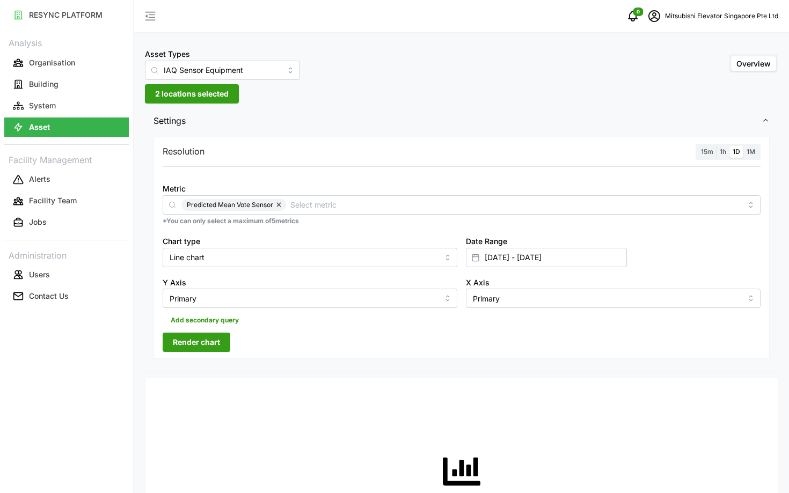 The height and width of the screenshot is (493, 789). What do you see at coordinates (204, 320) in the screenshot?
I see `span: Add secondary query` at bounding box center [204, 320].